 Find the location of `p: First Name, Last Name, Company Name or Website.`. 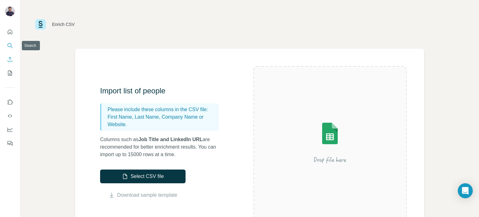

p: First Name, Last Name, Company Name or Website. is located at coordinates (162, 121).